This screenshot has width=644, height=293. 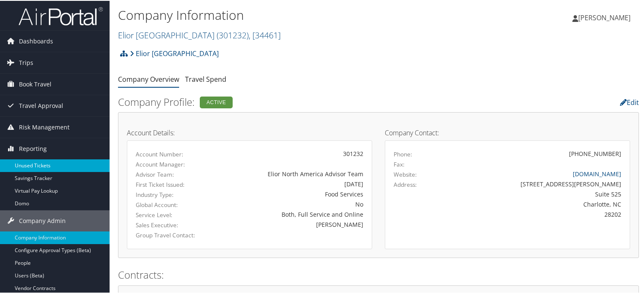 I want to click on a: Company Overview, so click(x=148, y=78).